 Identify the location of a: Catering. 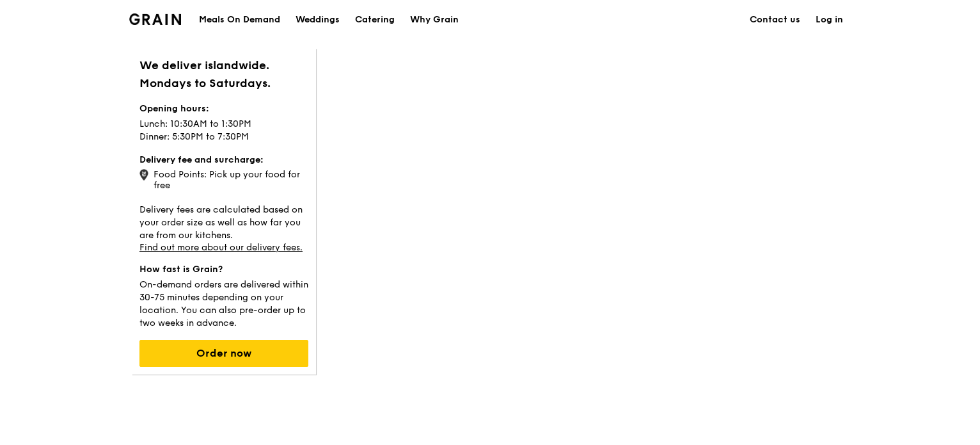
(375, 20).